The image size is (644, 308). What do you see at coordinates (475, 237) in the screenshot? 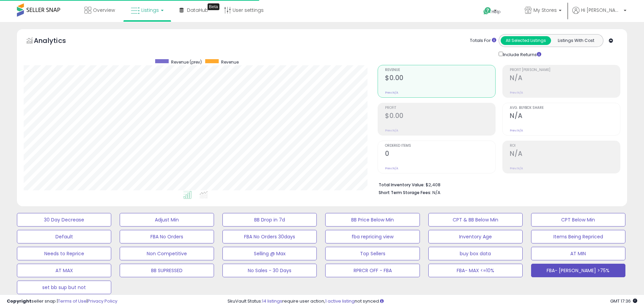
I see `button: Inventory Age` at bounding box center [475, 237].